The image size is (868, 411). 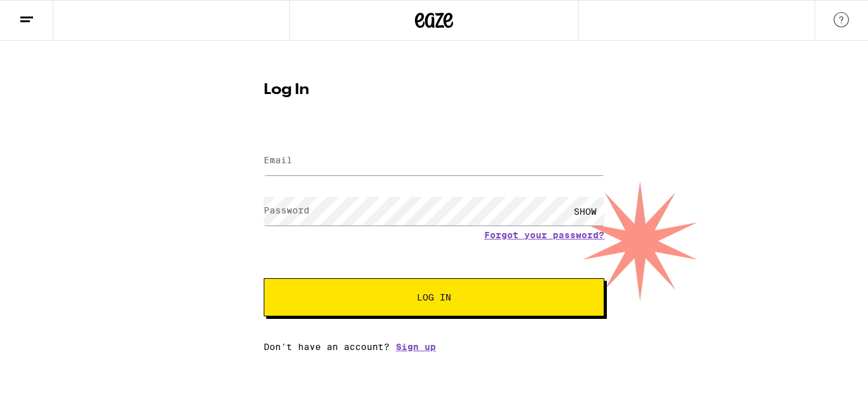 What do you see at coordinates (434, 347) in the screenshot?
I see `div: Don't have an account?` at bounding box center [434, 347].